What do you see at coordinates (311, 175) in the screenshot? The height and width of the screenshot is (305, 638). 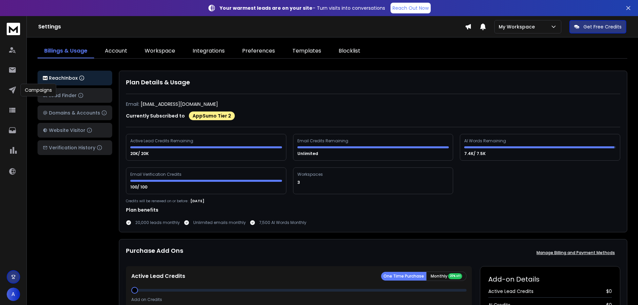 I see `div: Workspaces` at bounding box center [311, 175].